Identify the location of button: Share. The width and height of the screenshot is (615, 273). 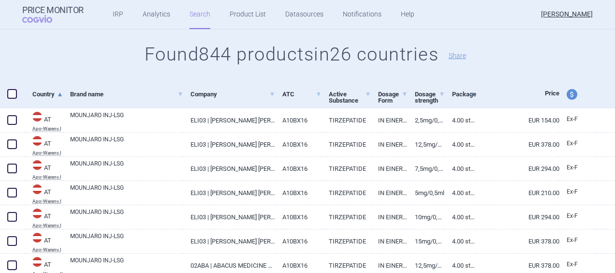
(457, 56).